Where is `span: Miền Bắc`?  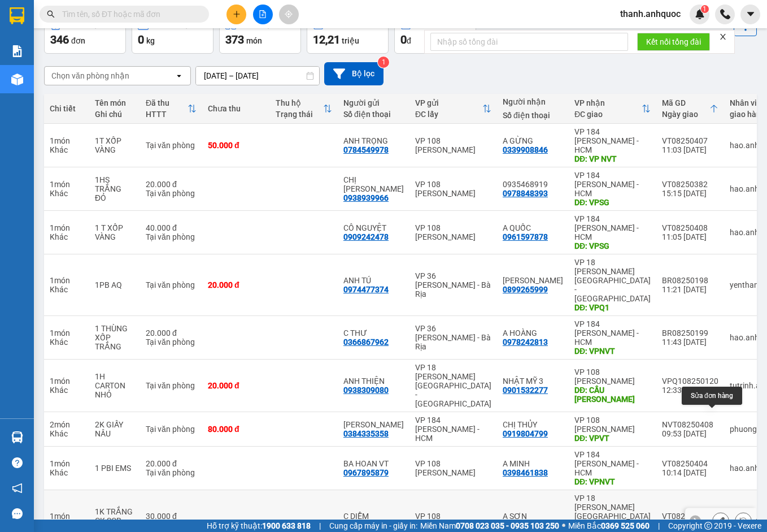
span: Miền Bắc is located at coordinates (609, 525).